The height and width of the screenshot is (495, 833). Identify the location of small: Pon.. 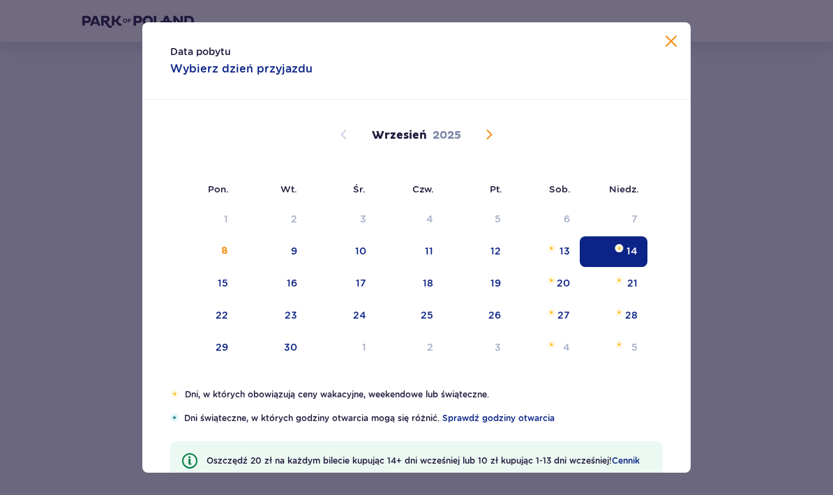
(218, 189).